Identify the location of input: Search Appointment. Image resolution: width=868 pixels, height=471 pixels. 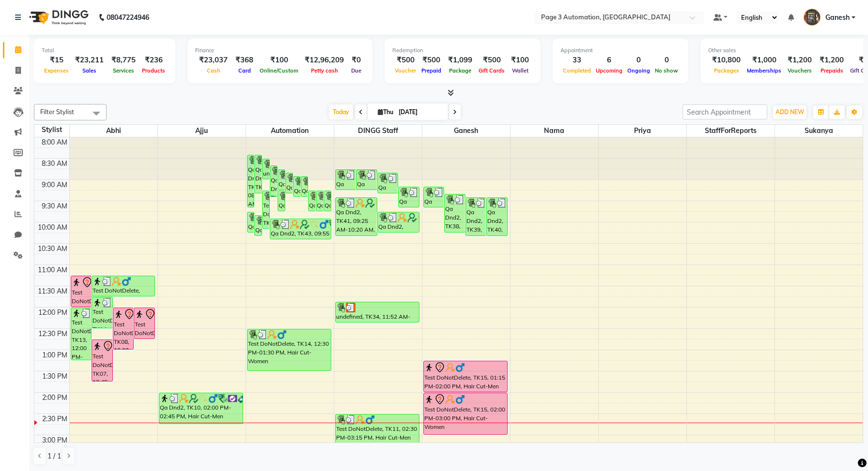
(725, 112).